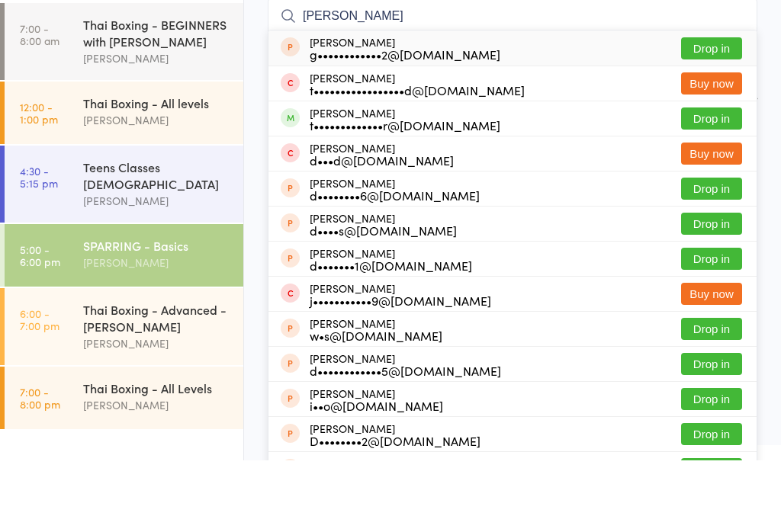 Image resolution: width=781 pixels, height=532 pixels. I want to click on div: At, so click(147, 29).